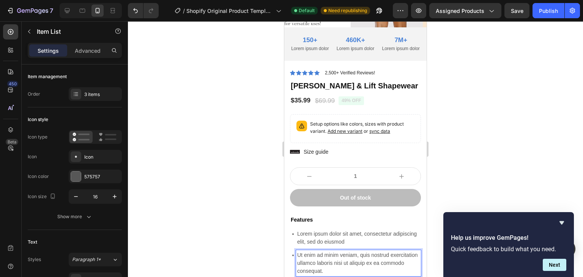 This screenshot has height=277, width=583. Describe the element at coordinates (460, 11) in the screenshot. I see `span: Assigned Products` at that location.